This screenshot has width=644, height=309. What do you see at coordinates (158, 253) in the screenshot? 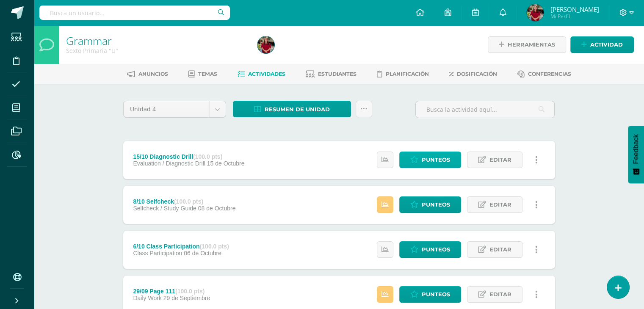
I see `span: Class Participation` at bounding box center [158, 253].